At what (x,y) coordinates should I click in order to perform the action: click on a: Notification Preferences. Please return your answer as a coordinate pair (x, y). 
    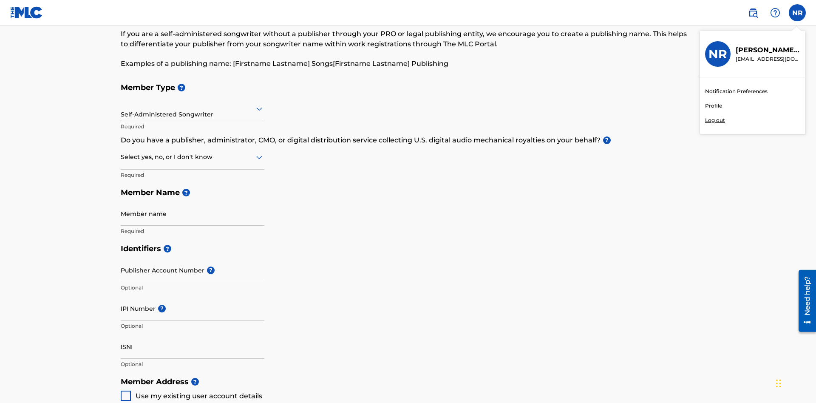
    Looking at the image, I should click on (736, 91).